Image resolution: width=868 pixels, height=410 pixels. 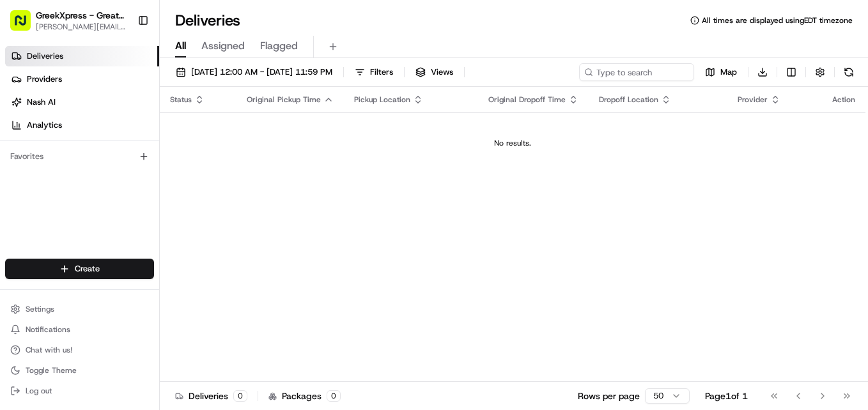 I want to click on span: Pickup Location, so click(x=382, y=99).